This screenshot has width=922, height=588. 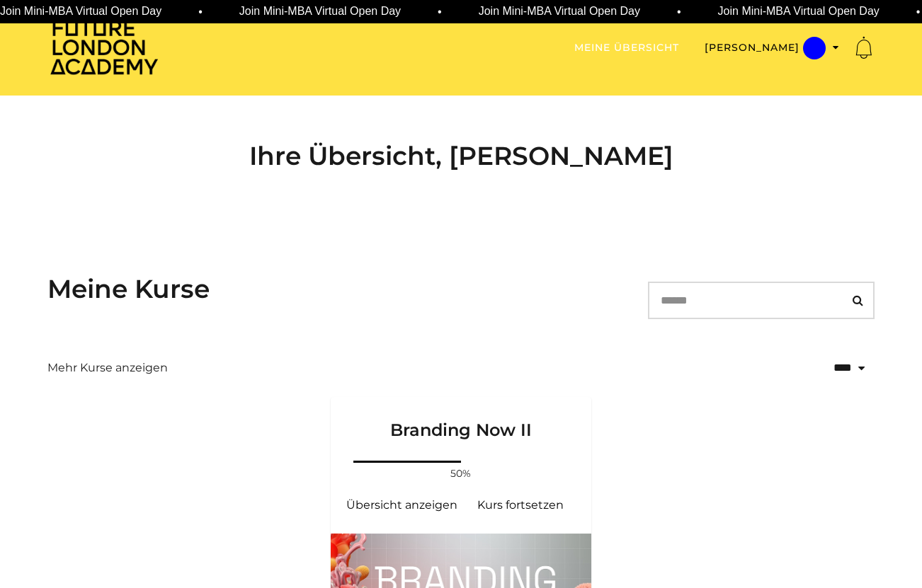 I want to click on img: Home Page, so click(x=104, y=46).